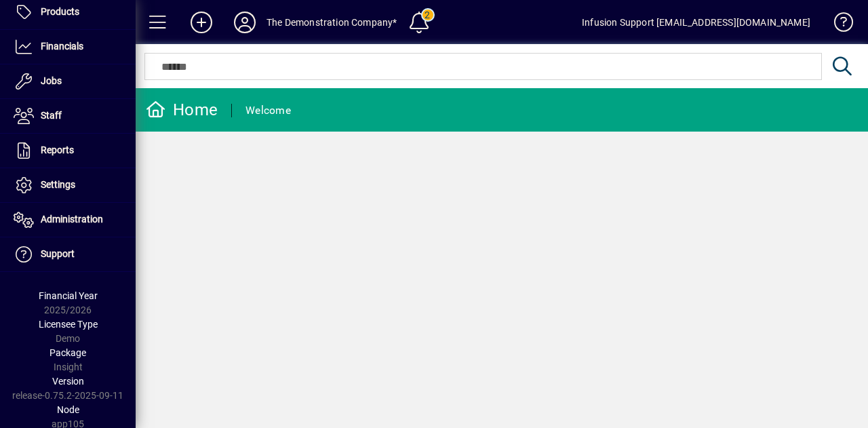 The width and height of the screenshot is (868, 428). I want to click on span: Support, so click(58, 253).